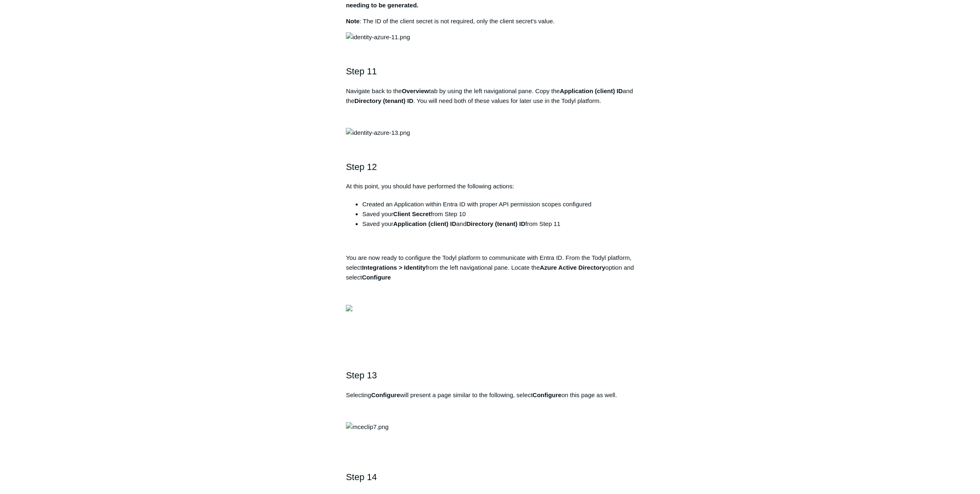 This screenshot has height=494, width=980. I want to click on strong: Integrations > Identity, so click(394, 267).